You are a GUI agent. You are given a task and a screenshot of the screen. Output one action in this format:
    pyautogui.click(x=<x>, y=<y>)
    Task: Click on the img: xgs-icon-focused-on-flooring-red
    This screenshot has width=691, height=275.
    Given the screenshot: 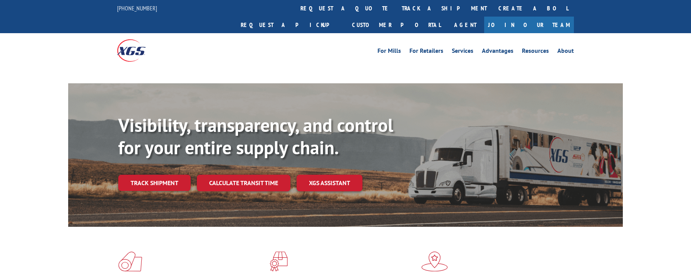 What is the action you would take?
    pyautogui.click(x=278, y=261)
    